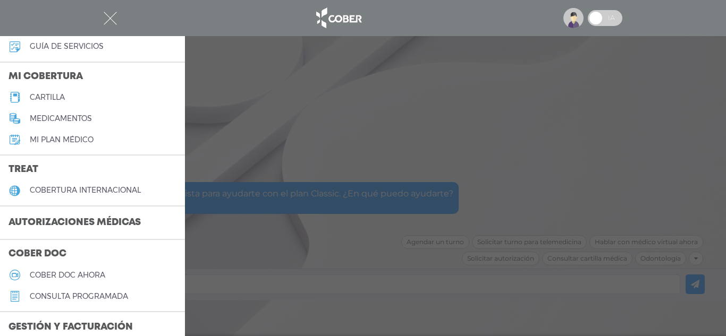  I want to click on img: logo_cober_home-white.png, so click(338, 18).